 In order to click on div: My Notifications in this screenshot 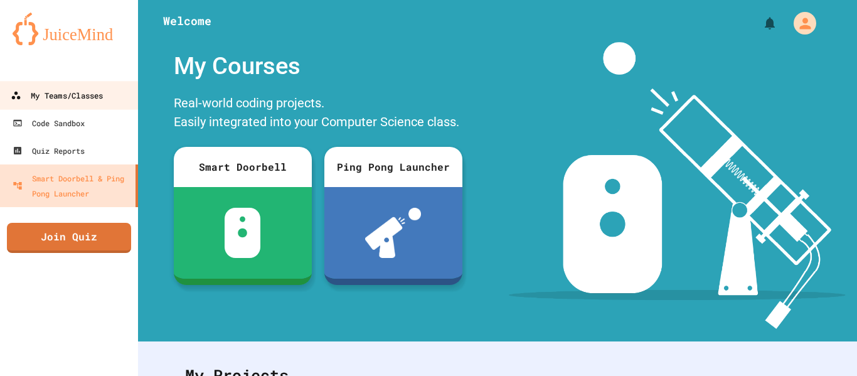, I will do `click(760, 23)`.